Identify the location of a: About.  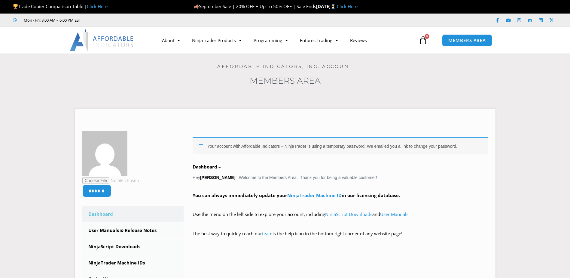
(171, 40).